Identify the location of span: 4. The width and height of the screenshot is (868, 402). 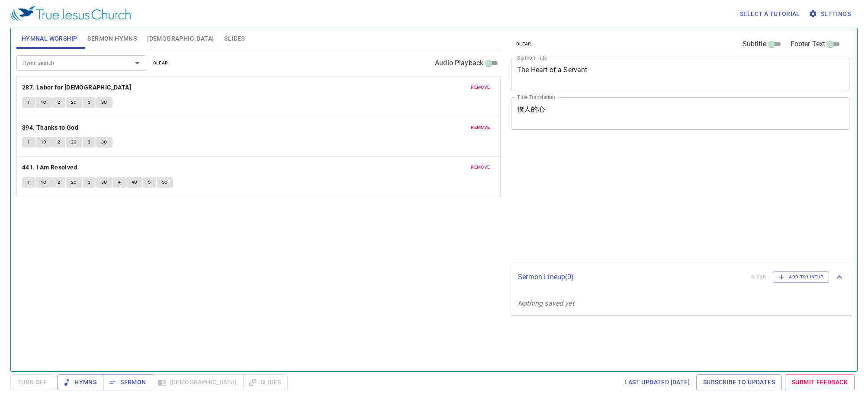
(120, 183).